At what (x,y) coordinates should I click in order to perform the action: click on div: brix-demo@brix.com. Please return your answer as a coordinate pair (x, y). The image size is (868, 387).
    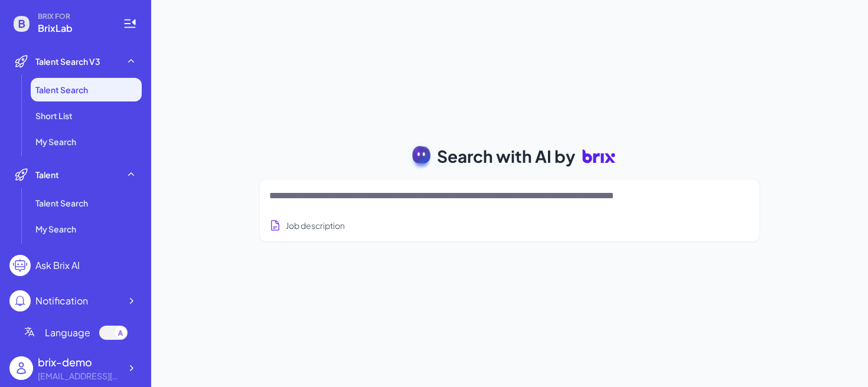
    Looking at the image, I should click on (79, 376).